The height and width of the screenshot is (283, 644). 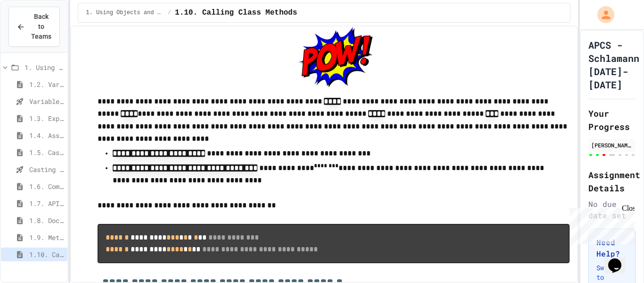 What do you see at coordinates (46, 220) in the screenshot?
I see `span: 1.8. Documentation with Comments and Preconditions` at bounding box center [46, 220].